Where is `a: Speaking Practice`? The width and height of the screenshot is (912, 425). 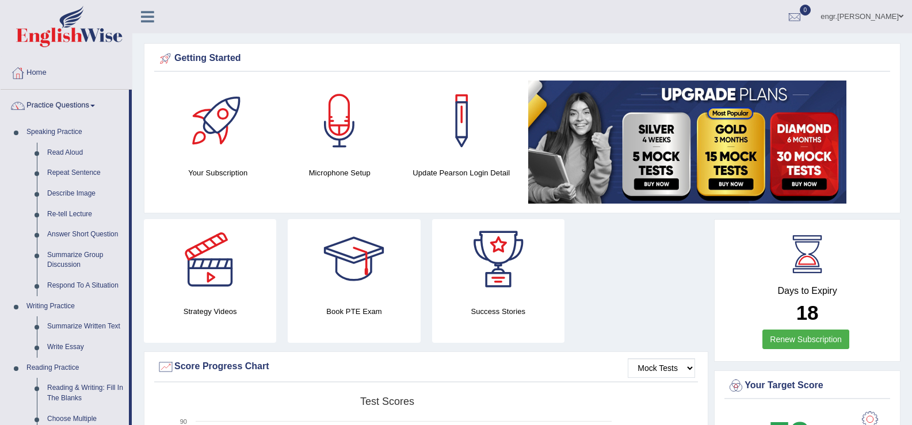 a: Speaking Practice is located at coordinates (75, 132).